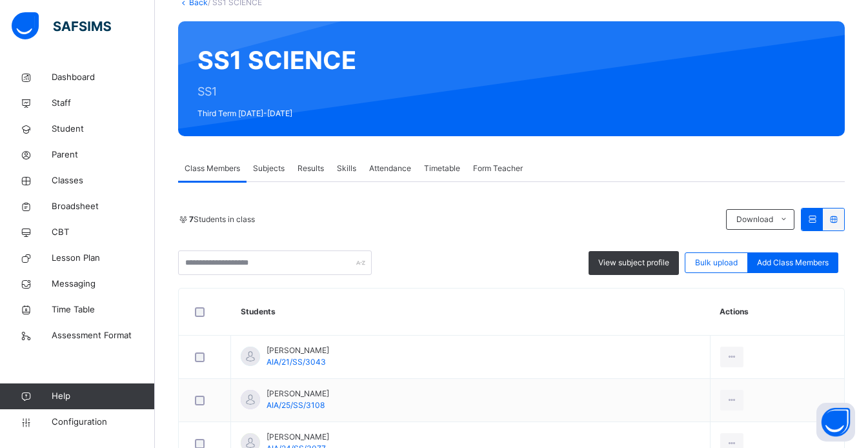  What do you see at coordinates (777, 312) in the screenshot?
I see `th: Actions` at bounding box center [777, 312].